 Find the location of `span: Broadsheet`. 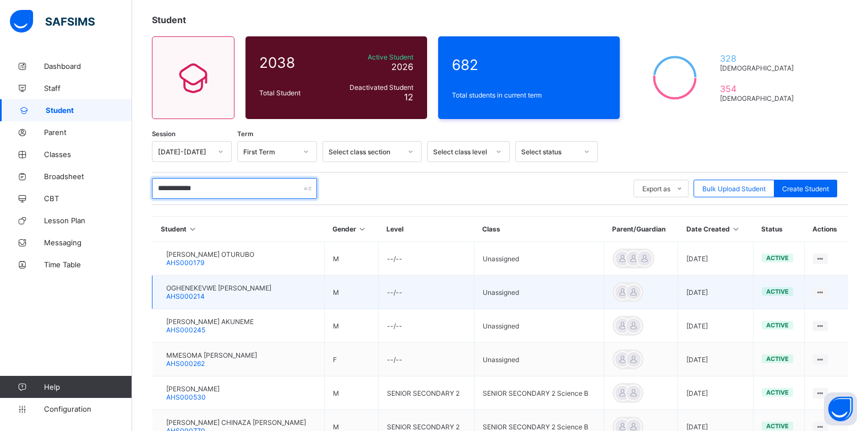

span: Broadsheet is located at coordinates (88, 176).